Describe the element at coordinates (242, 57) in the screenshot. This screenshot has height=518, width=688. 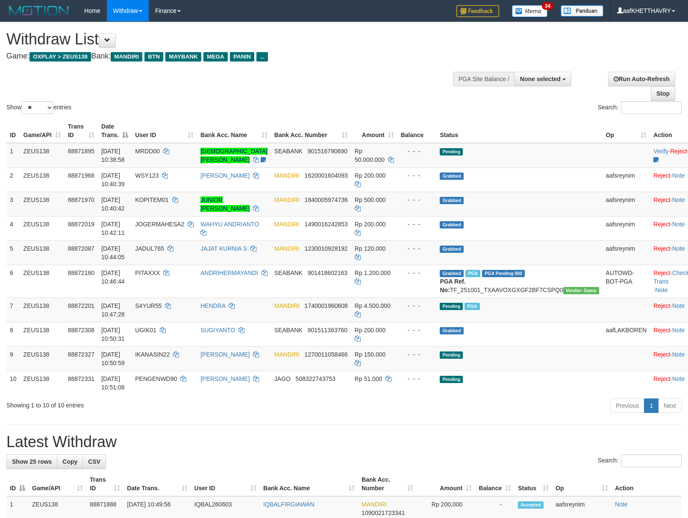
I see `span: PANIN` at that location.